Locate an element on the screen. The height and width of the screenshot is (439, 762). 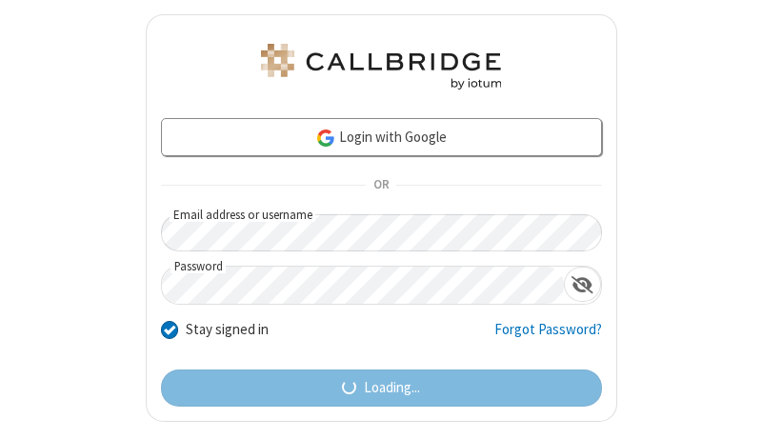
div: Show password is located at coordinates (582, 284).